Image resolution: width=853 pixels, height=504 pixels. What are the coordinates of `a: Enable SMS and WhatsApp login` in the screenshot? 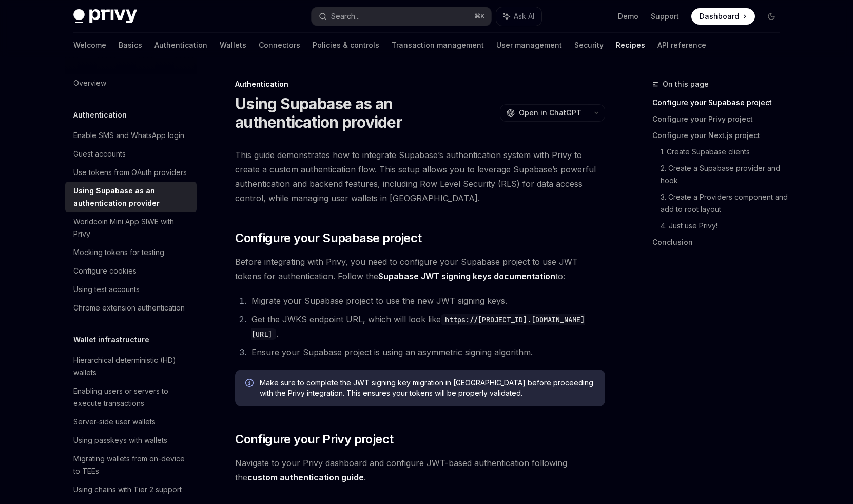 It's located at (131, 135).